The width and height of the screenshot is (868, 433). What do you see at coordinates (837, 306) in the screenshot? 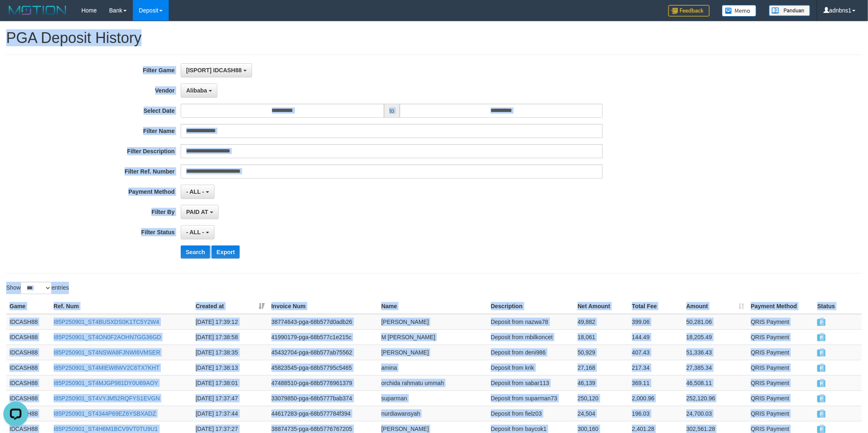
I see `th: Status` at bounding box center [837, 306].